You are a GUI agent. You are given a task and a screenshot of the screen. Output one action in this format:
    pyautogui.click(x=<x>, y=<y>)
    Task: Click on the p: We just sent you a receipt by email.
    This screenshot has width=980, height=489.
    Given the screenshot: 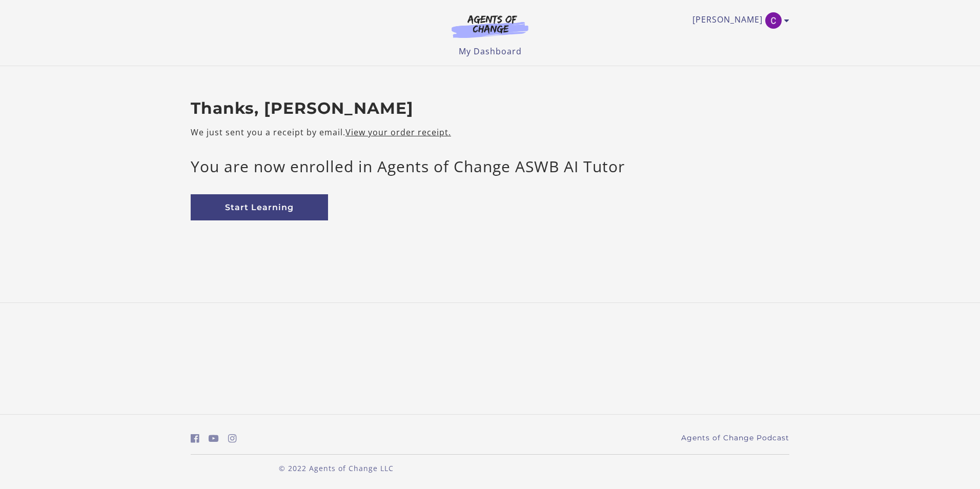 What is the action you would take?
    pyautogui.click(x=490, y=132)
    